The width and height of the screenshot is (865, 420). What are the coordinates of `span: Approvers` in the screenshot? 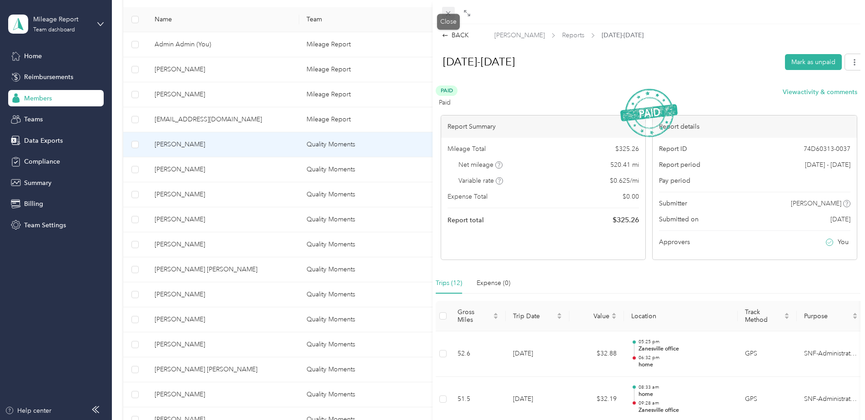 It's located at (674, 242).